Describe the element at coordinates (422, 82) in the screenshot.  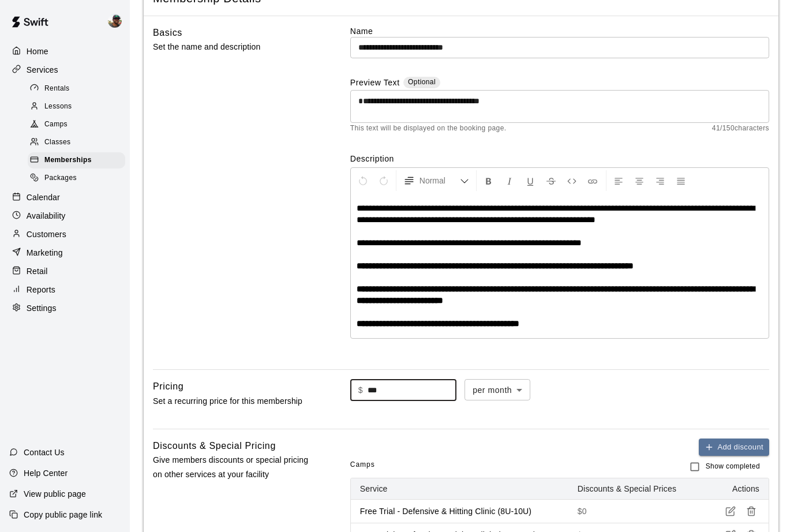
I see `span: Optional` at that location.